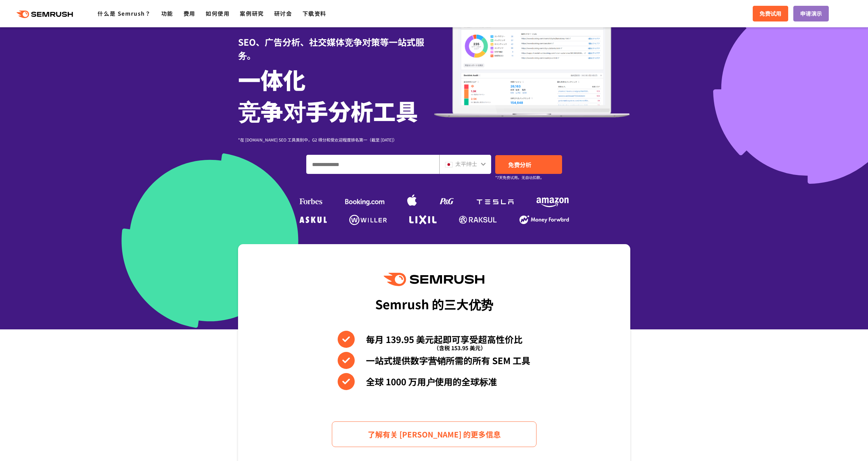 This screenshot has width=868, height=461. I want to click on font: 研讨会, so click(283, 13).